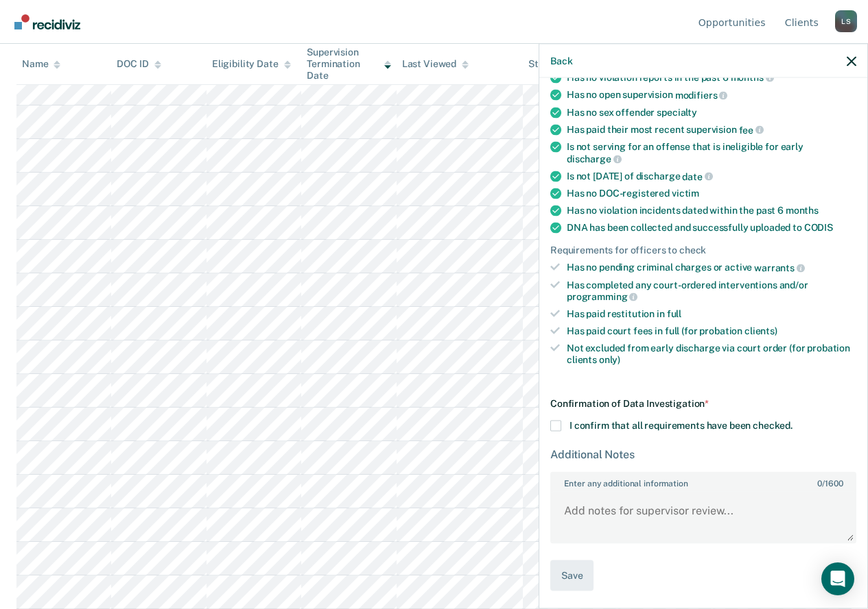 Image resolution: width=868 pixels, height=609 pixels. I want to click on div: Name, so click(41, 64).